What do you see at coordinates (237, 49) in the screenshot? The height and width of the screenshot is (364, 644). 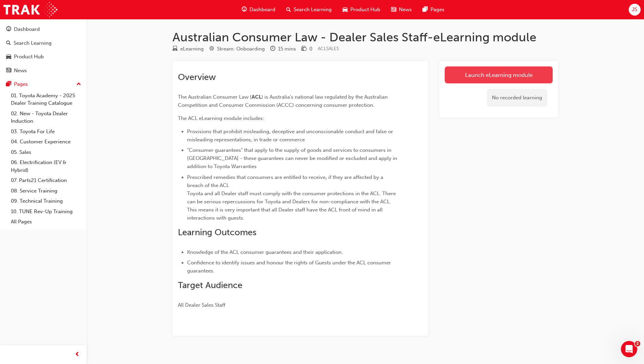 I see `div: Stream` at bounding box center [237, 49].